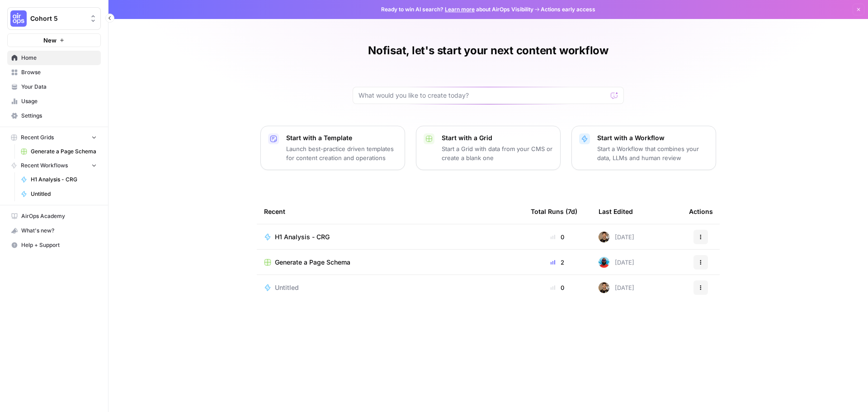 The image size is (868, 412). Describe the element at coordinates (488, 50) in the screenshot. I see `h1: Nofisat, let's start your next content workflow` at that location.